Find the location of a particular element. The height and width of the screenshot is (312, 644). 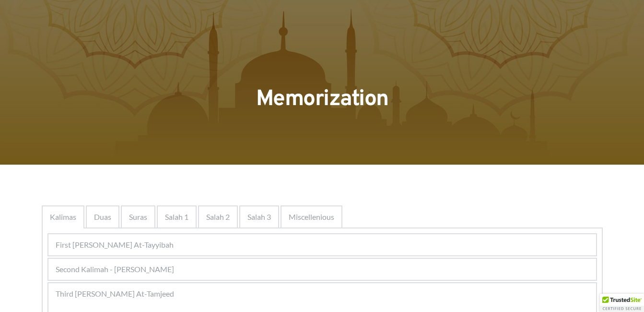

span: Memorization is located at coordinates (322, 99).